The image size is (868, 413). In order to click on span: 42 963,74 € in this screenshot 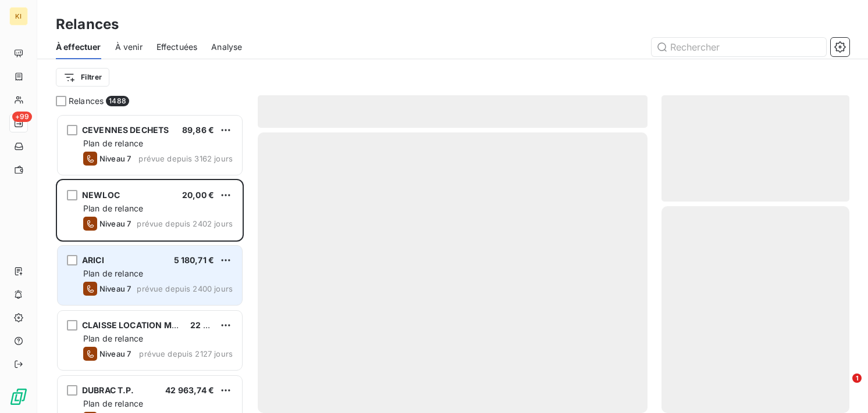, I will do `click(190, 390)`.